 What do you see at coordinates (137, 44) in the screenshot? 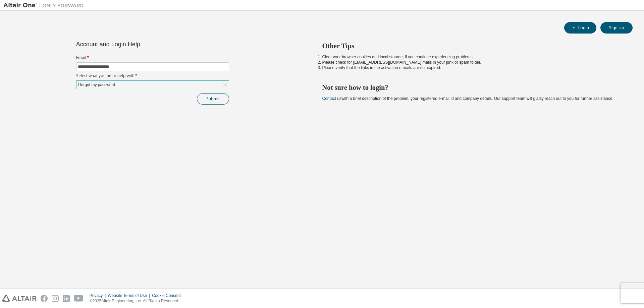
I see `div: Account and Login Help` at bounding box center [137, 44].